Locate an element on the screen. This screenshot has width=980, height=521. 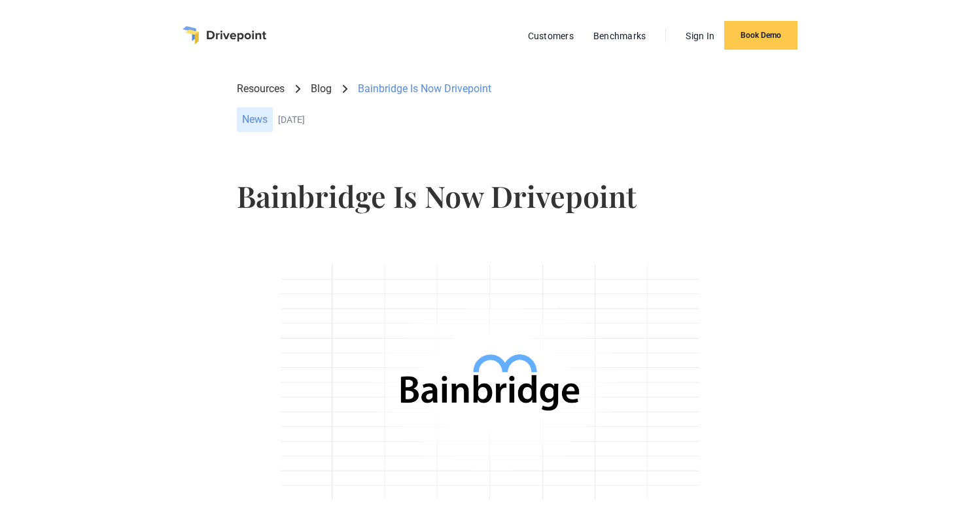
a: Resources is located at coordinates (260, 89).